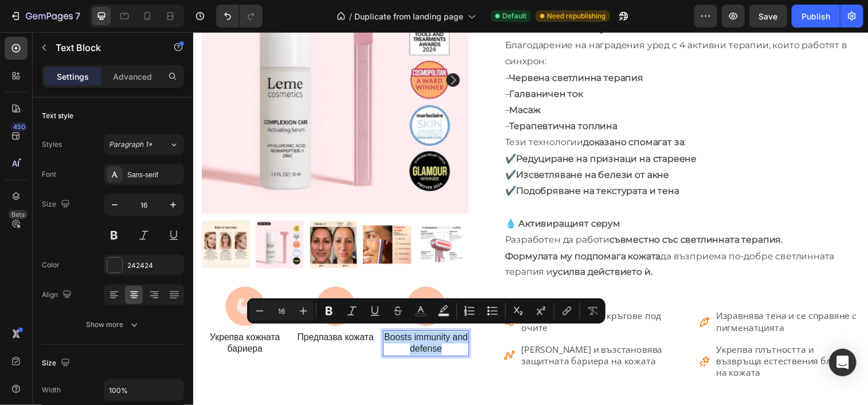 The width and height of the screenshot is (868, 405). I want to click on div: Undo/Redo, so click(239, 16).